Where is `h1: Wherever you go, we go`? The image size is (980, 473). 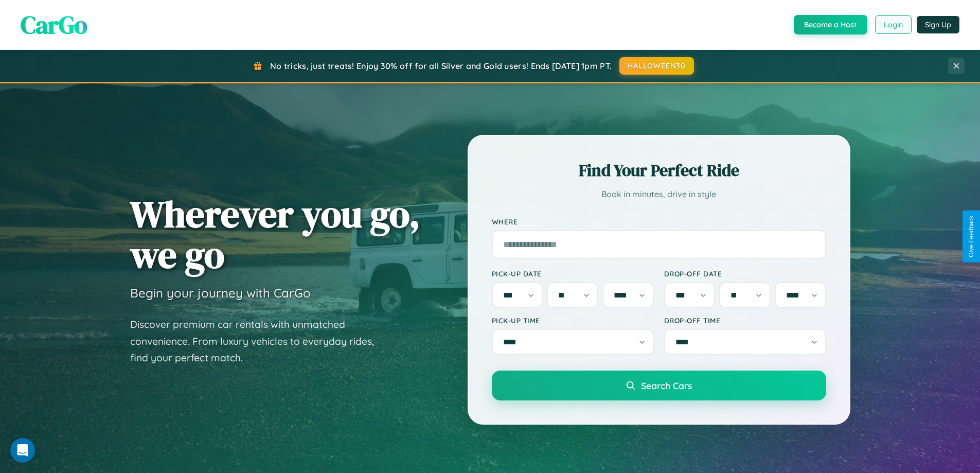 h1: Wherever you go, we go is located at coordinates (275, 234).